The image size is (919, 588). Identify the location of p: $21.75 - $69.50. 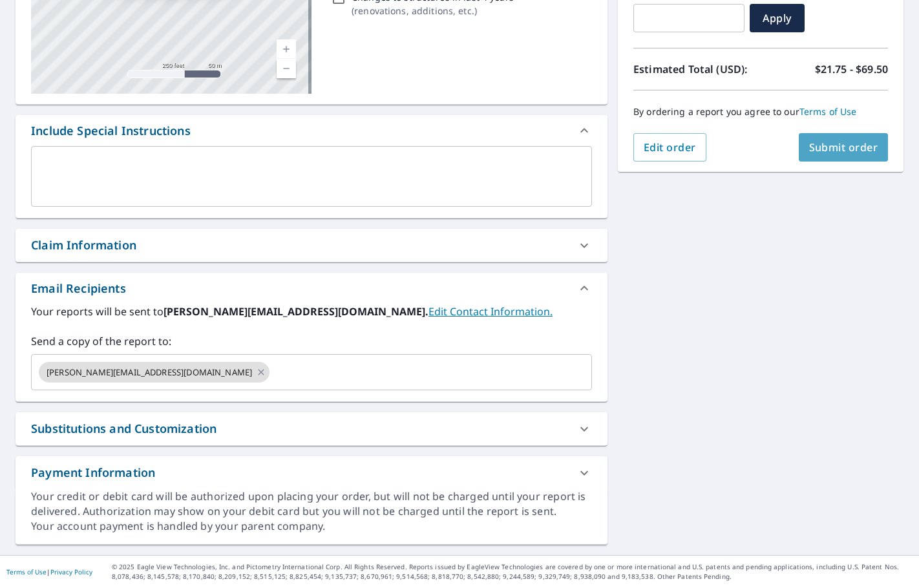
(851, 69).